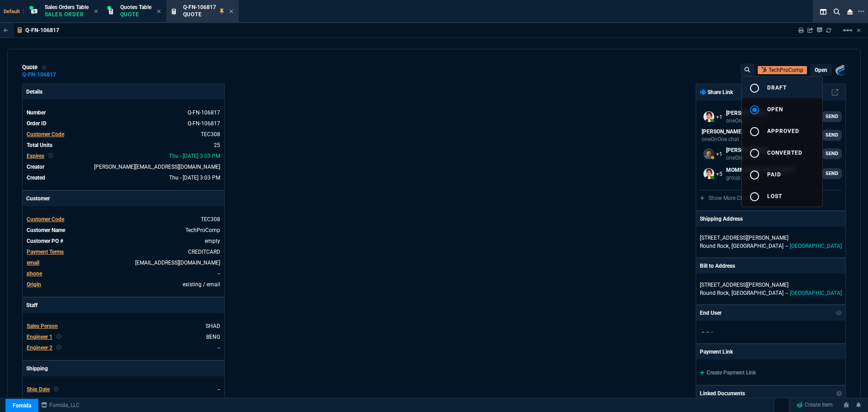  I want to click on span: open, so click(775, 110).